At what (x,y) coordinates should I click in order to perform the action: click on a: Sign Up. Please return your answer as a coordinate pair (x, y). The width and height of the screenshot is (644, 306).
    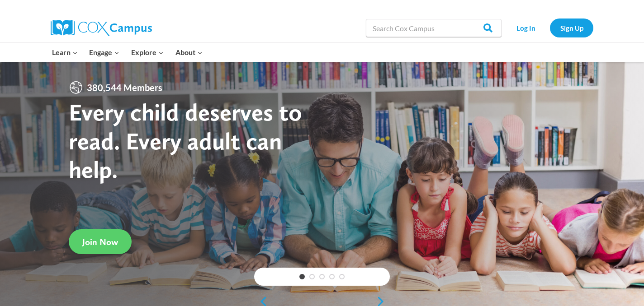
    Looking at the image, I should click on (572, 27).